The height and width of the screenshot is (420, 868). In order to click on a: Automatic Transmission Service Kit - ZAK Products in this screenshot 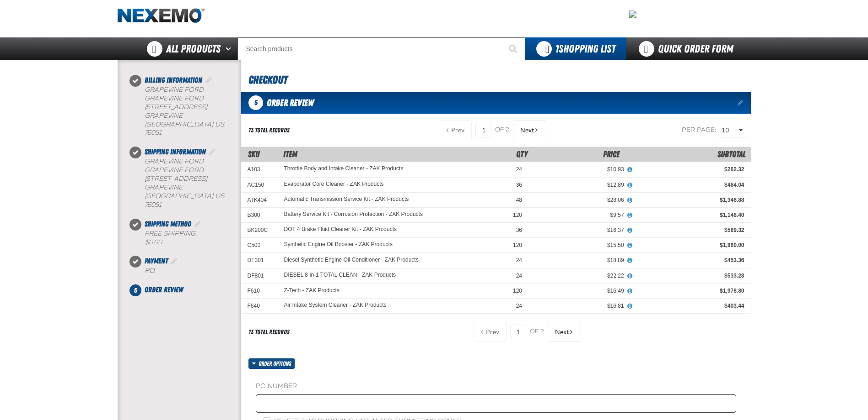, I will do `click(346, 200)`.